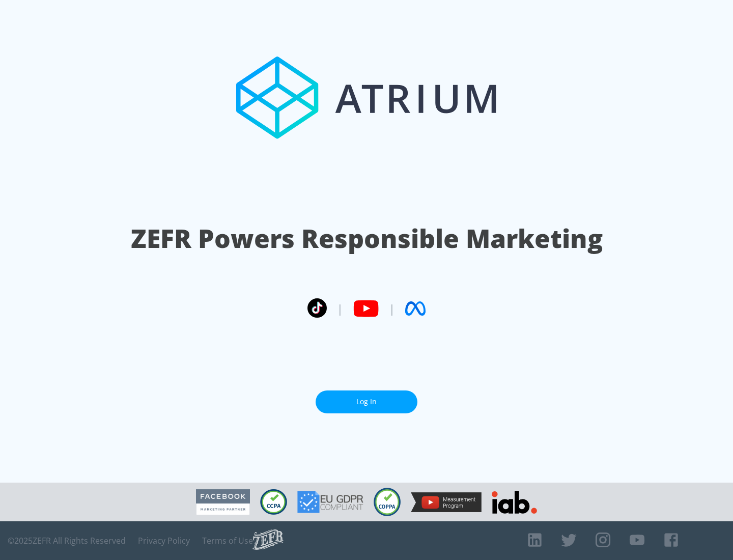 This screenshot has height=560, width=733. Describe the element at coordinates (446, 502) in the screenshot. I see `img: YouTube Measurement Program` at that location.